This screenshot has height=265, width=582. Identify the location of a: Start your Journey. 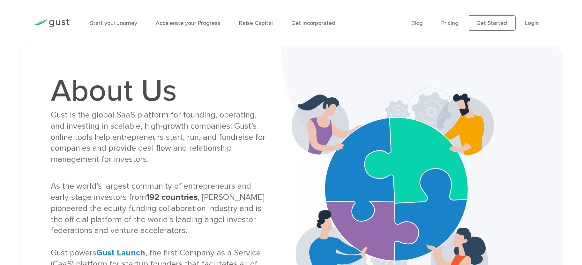
(114, 23).